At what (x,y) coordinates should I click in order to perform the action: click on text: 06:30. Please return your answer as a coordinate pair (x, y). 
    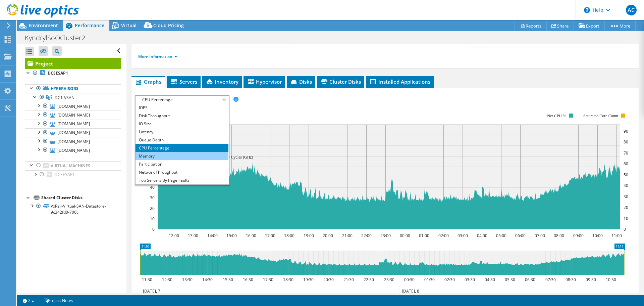
    Looking at the image, I should click on (530, 279).